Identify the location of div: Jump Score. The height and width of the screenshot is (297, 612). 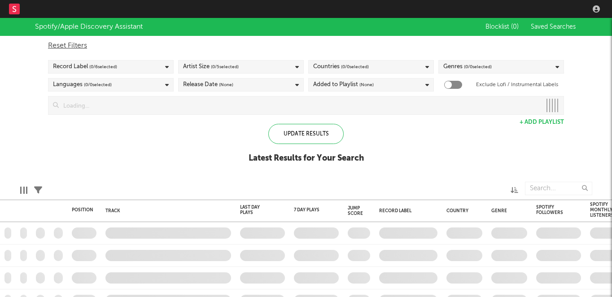
(355, 211).